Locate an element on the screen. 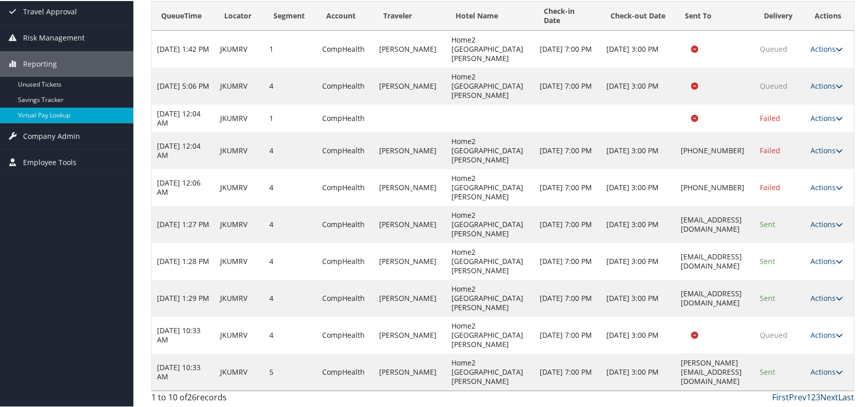 This screenshot has height=407, width=868. td: 5 is located at coordinates (291, 371).